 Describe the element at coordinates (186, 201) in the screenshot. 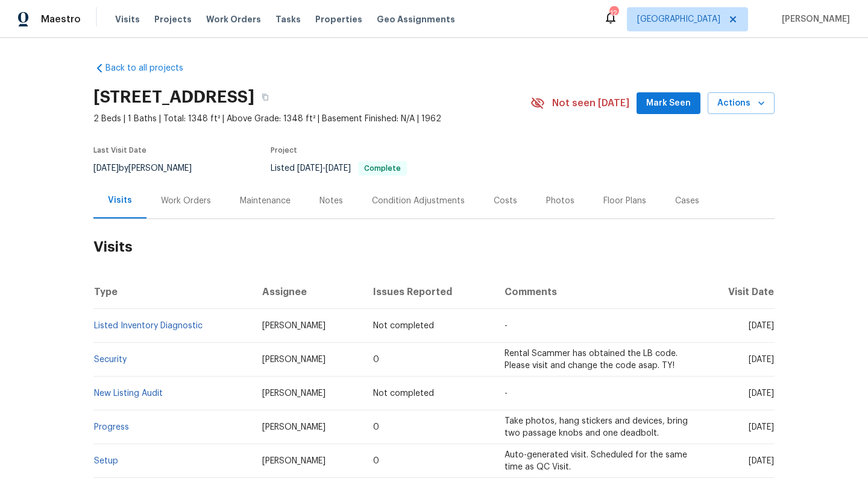

I see `div: Work Orders` at that location.